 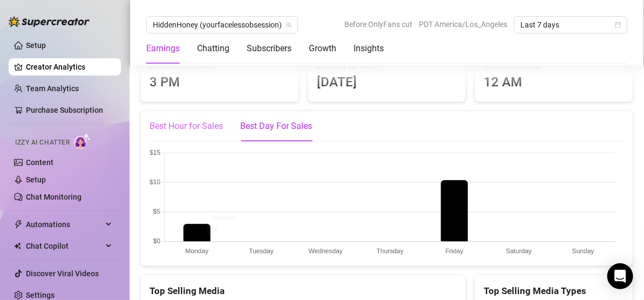 What do you see at coordinates (64, 110) in the screenshot?
I see `a: Purchase Subscription` at bounding box center [64, 110].